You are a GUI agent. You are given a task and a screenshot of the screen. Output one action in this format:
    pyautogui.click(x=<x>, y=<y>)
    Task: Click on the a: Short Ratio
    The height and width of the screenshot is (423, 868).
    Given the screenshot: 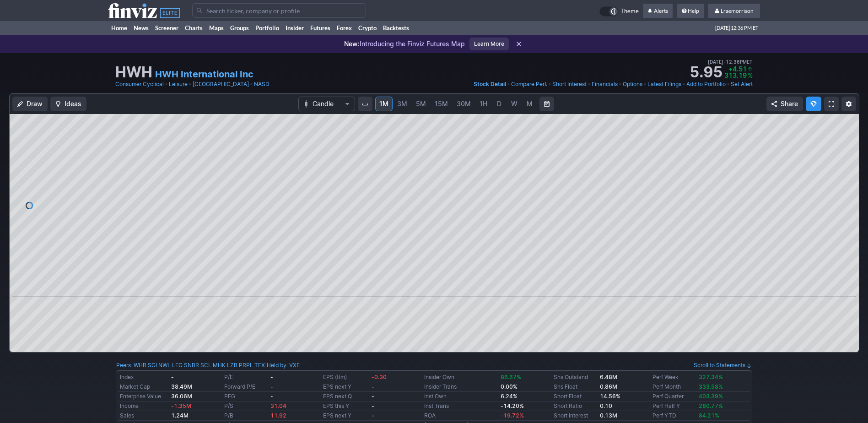 What is the action you would take?
    pyautogui.click(x=568, y=405)
    